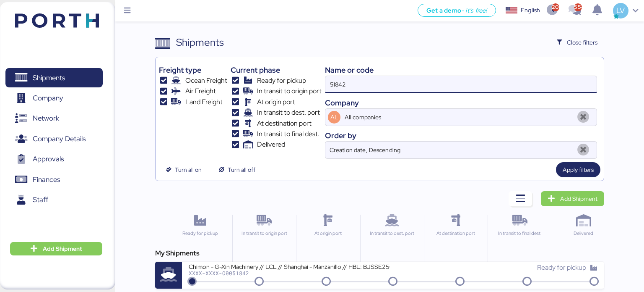  Describe the element at coordinates (461, 135) in the screenshot. I see `div: Order by` at that location.